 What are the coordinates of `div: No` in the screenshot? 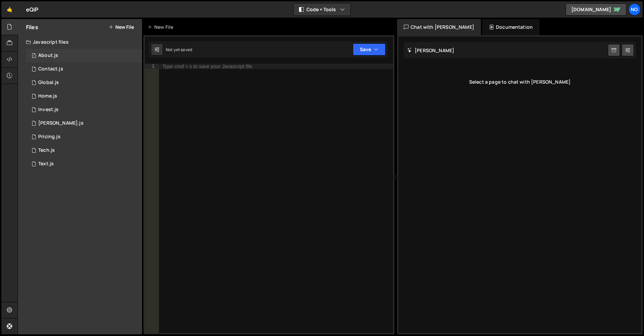 It's located at (635, 10).